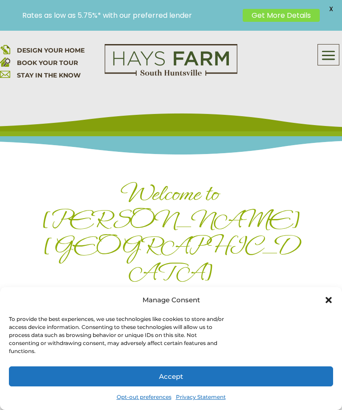 The width and height of the screenshot is (342, 410). I want to click on a: hays farm homes huntsville development, so click(171, 74).